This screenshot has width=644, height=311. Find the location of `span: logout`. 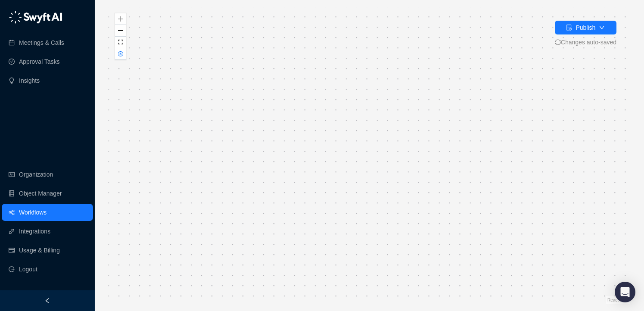

span: logout is located at coordinates (11, 269).